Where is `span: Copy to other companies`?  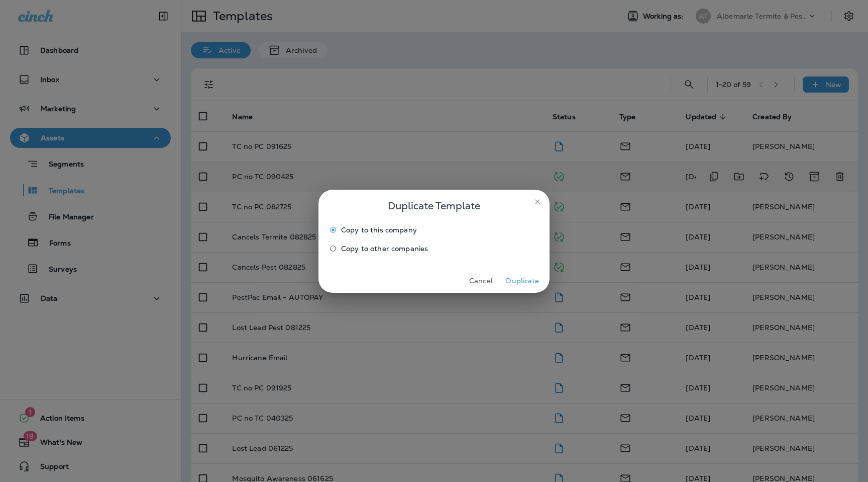
span: Copy to other companies is located at coordinates (384, 248).